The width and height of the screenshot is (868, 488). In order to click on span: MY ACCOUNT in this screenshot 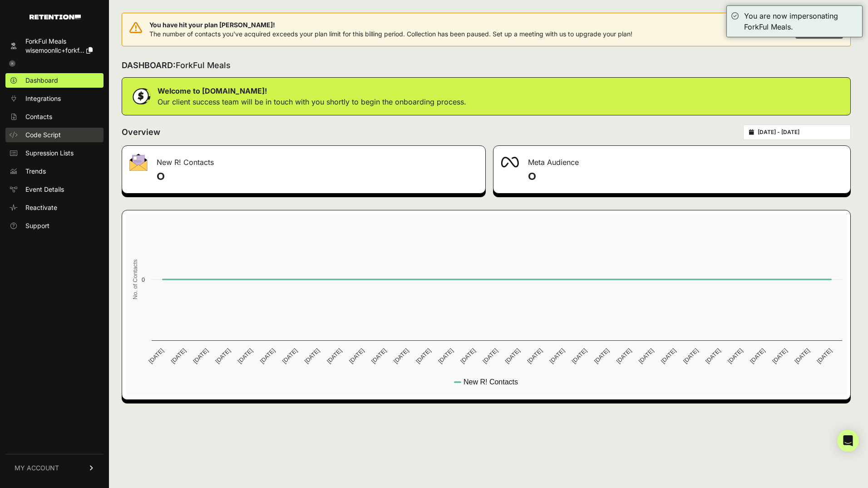, I will do `click(36, 468)`.